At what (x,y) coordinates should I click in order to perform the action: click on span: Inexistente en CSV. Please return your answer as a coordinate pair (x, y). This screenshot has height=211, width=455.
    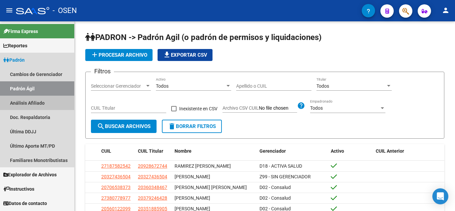
    Looking at the image, I should click on (198, 109).